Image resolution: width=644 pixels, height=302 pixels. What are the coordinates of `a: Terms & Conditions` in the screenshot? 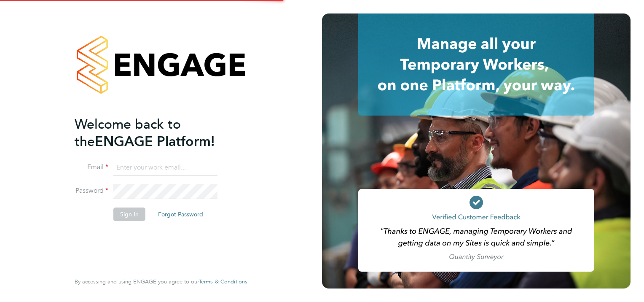 It's located at (223, 282).